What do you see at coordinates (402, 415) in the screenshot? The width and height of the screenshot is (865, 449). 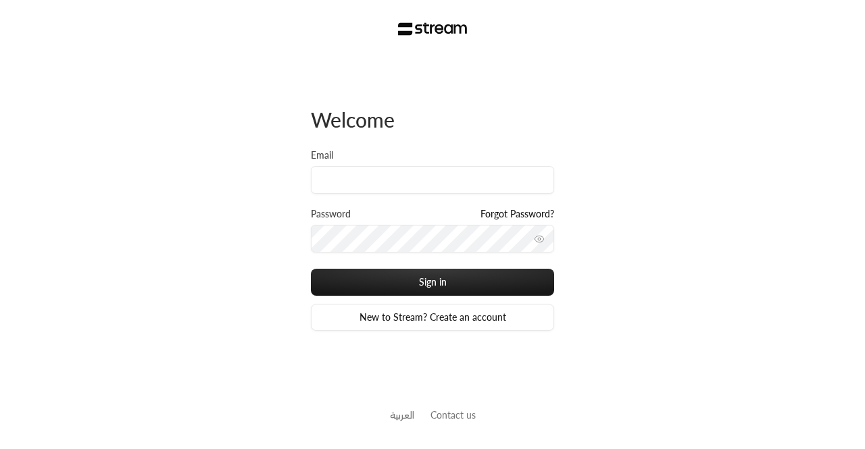 I see `a: العربية` at bounding box center [402, 415].